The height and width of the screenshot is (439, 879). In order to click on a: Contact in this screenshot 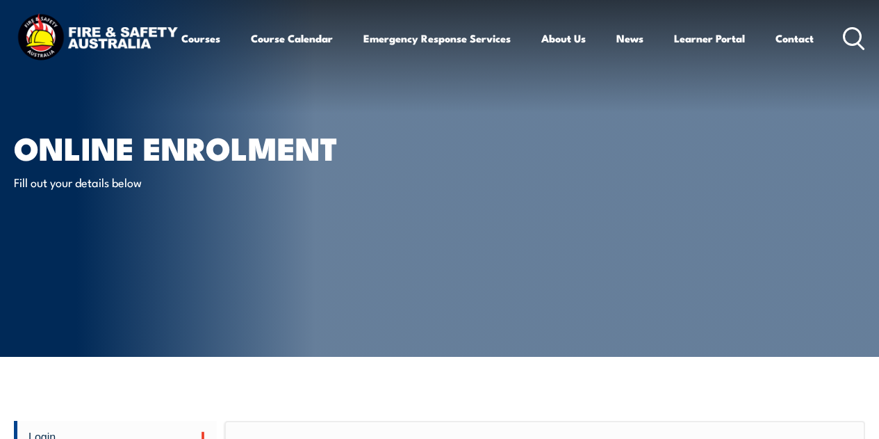, I will do `click(794, 38)`.